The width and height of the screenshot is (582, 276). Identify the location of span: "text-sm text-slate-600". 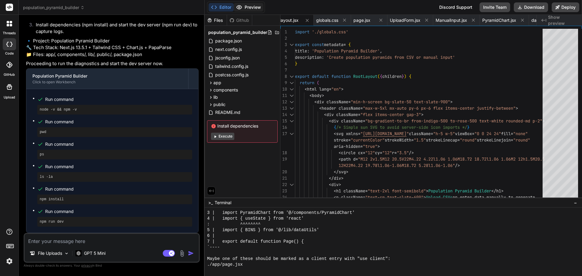
(394, 197).